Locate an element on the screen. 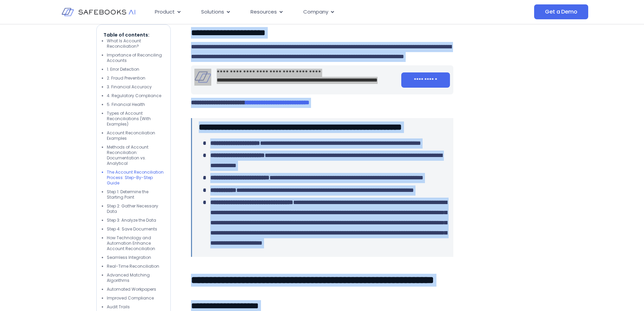 This screenshot has height=311, width=644. a: Get a Demo is located at coordinates (561, 12).